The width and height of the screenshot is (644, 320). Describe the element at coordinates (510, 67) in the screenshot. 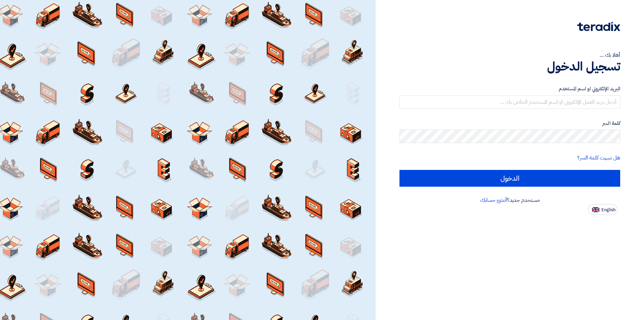

I see `h1: تسجيل الدخول` at that location.